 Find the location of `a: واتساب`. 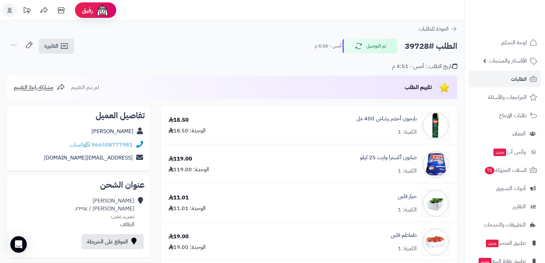

a: واتساب is located at coordinates (80, 145).